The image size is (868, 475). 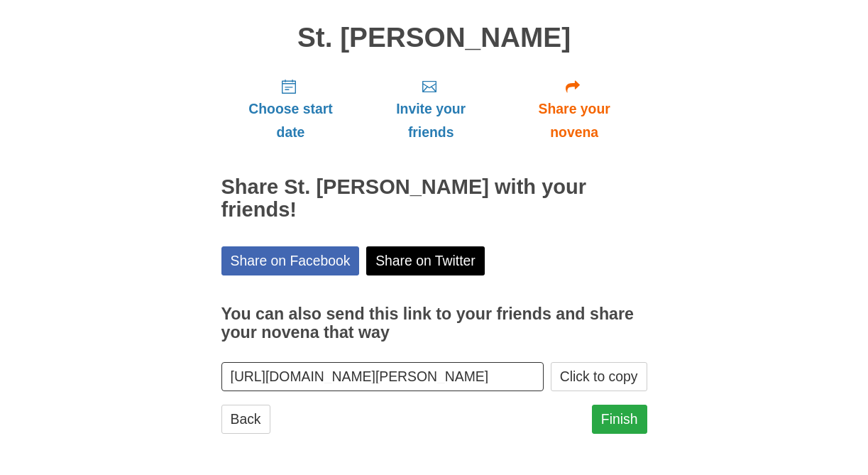 I want to click on h3: You can also send this link to your friends and share your novena that way, so click(x=434, y=323).